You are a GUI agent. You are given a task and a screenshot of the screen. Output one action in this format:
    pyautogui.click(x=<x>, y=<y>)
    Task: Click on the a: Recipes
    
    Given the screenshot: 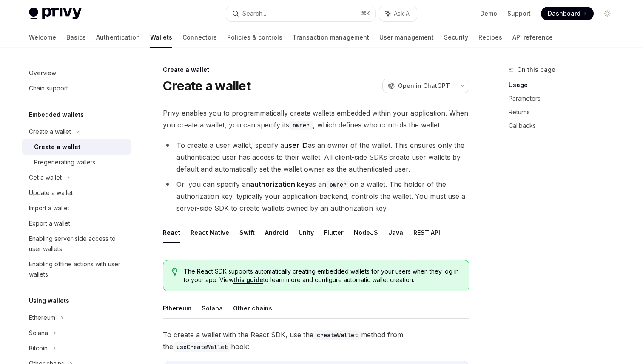 What is the action you would take?
    pyautogui.click(x=491, y=37)
    